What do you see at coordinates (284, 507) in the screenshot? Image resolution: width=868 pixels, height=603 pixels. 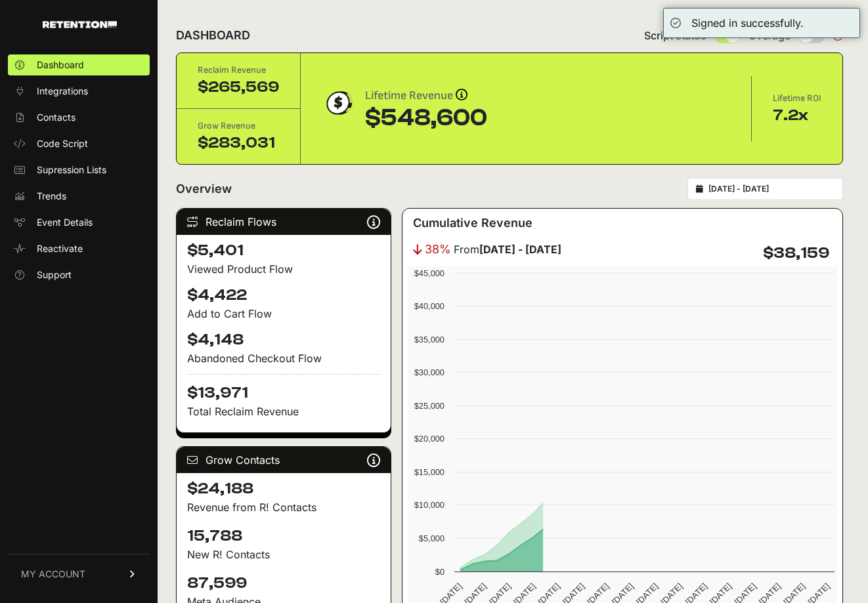 I see `p: Revenue from R! Contacts` at bounding box center [284, 507].